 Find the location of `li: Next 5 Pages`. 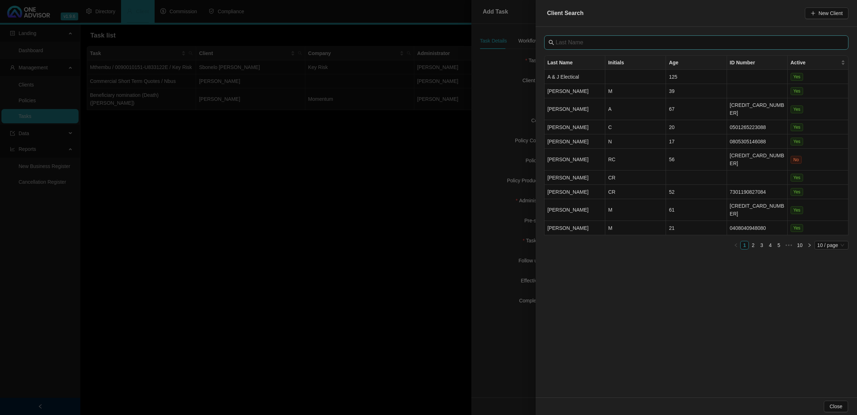

li: Next 5 Pages is located at coordinates (789, 245).